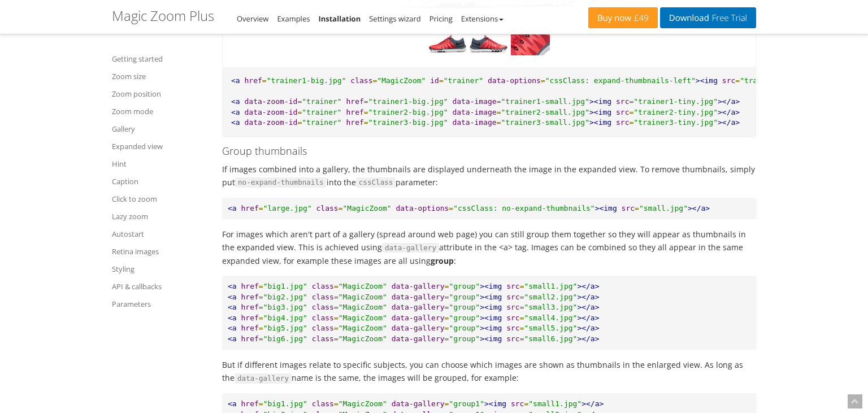  What do you see at coordinates (410, 248) in the screenshot?
I see `code: data-gallery` at bounding box center [410, 248].